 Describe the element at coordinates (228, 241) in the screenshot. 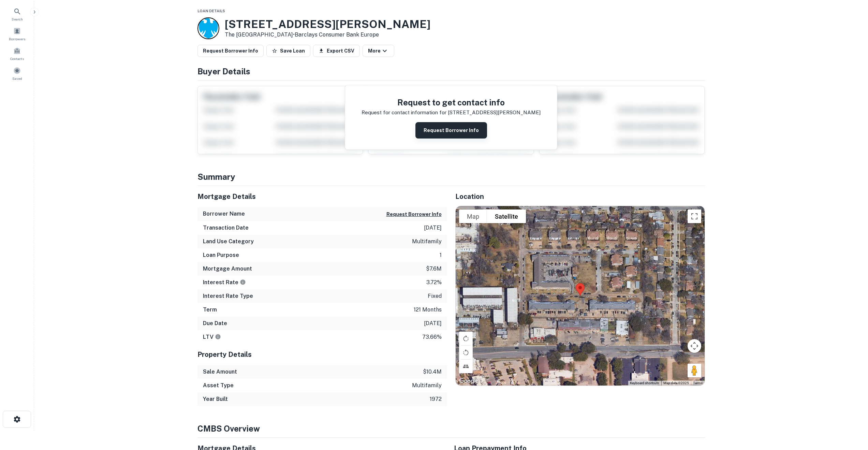

I see `h6: Land Use Category` at that location.